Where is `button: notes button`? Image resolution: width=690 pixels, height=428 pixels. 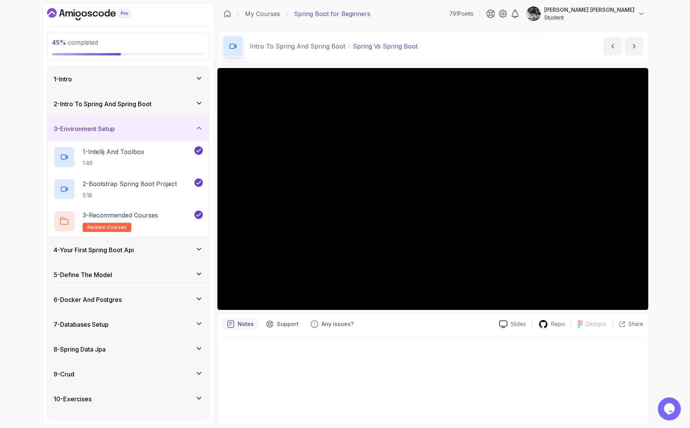 button: notes button is located at coordinates (240, 324).